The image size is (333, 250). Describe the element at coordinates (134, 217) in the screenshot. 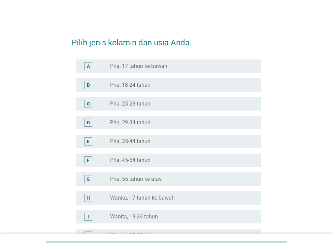

I see `label: Wanita, 18-24 tahun` at that location.